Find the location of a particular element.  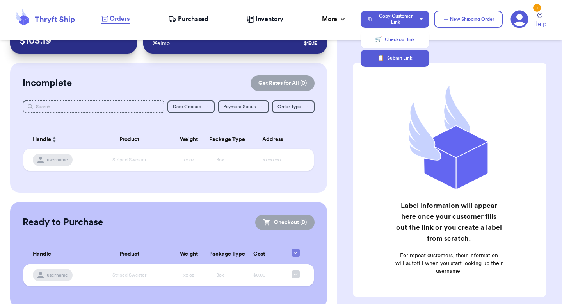

div: @ elmo is located at coordinates (227, 43).